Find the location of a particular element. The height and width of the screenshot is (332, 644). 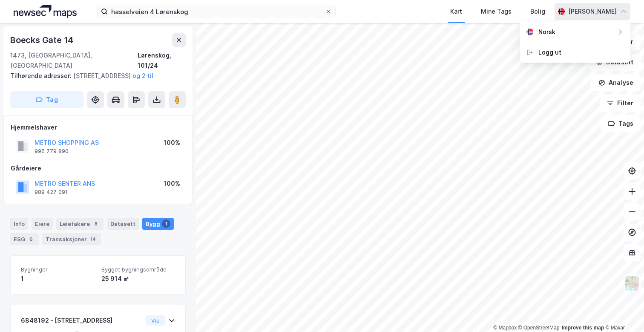

div: Norsk is located at coordinates (547, 32).